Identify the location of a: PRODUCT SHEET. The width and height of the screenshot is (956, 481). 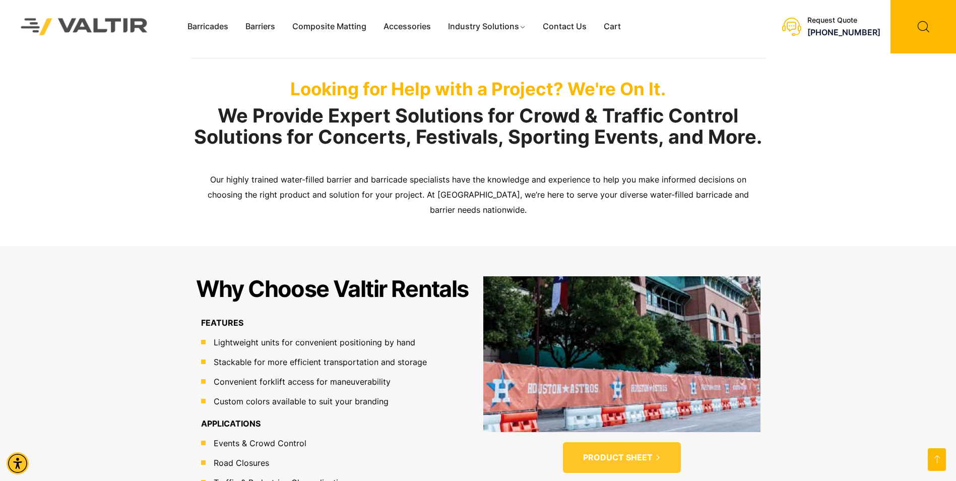
(622, 457).